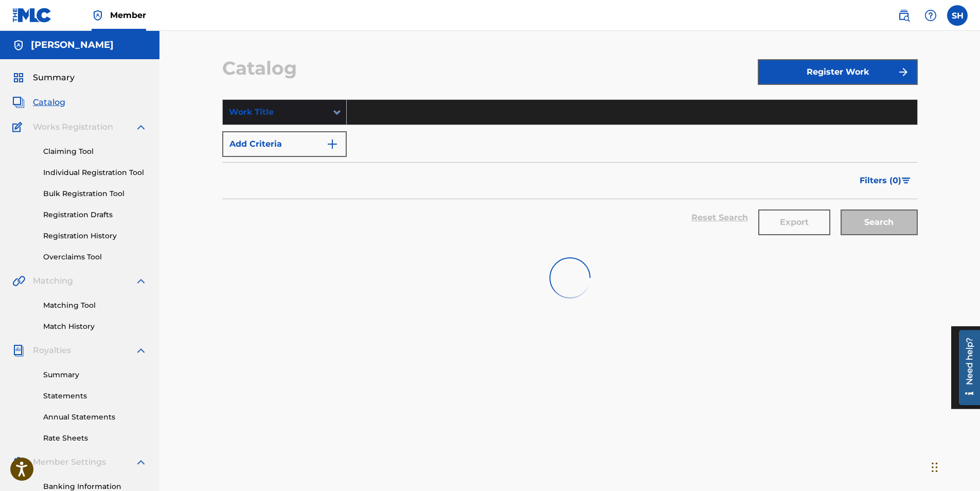 The height and width of the screenshot is (491, 980). I want to click on a: Annual Statements, so click(95, 417).